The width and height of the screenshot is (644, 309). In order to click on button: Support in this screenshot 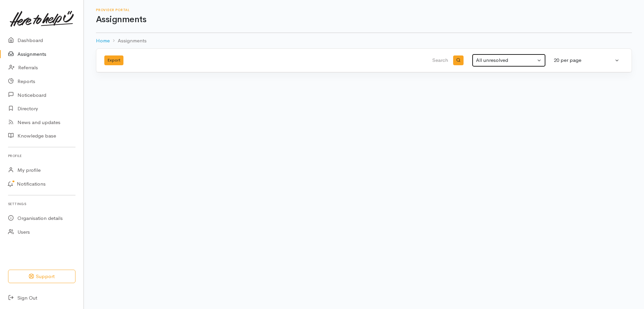, I will do `click(41, 276)`.